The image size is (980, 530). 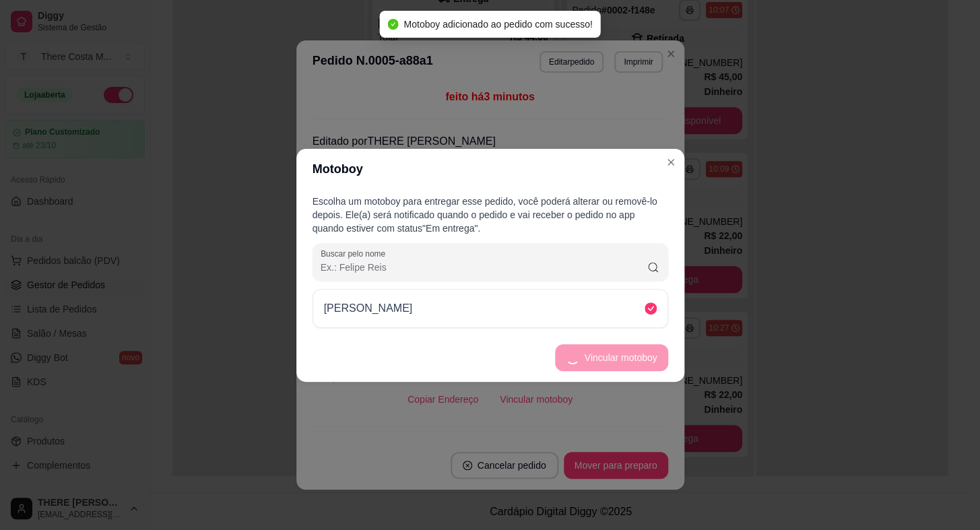 I want to click on button: Close, so click(x=671, y=162).